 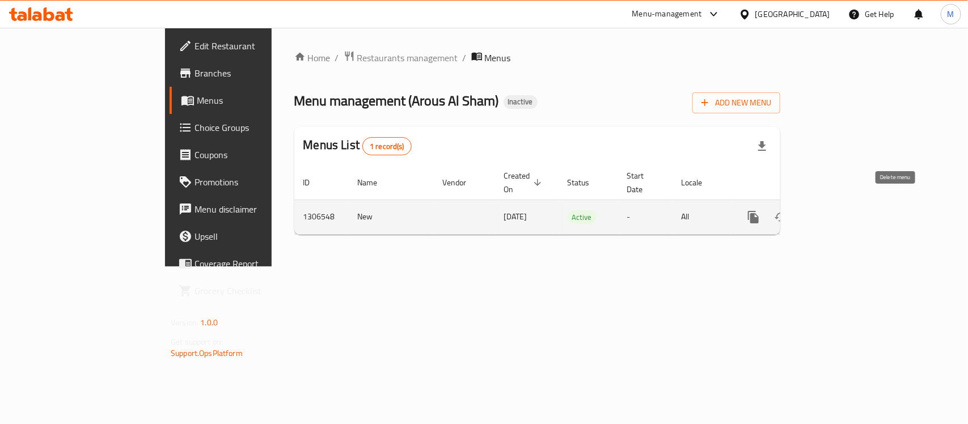 I want to click on span: Vendor, so click(x=462, y=183).